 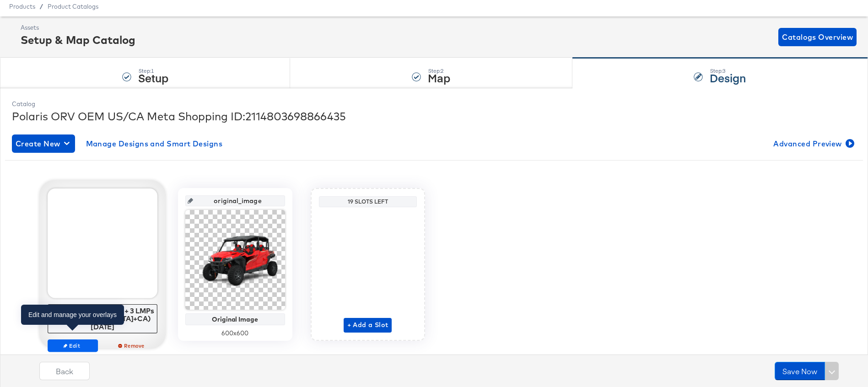 What do you see at coordinates (78, 40) in the screenshot?
I see `div: Setup & Map Catalog` at bounding box center [78, 40].